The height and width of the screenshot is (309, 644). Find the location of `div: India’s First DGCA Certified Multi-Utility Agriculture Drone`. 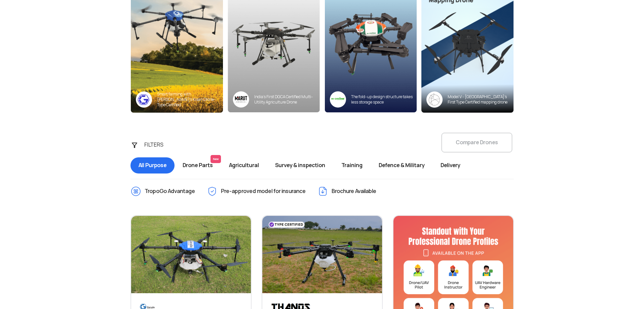

div: India’s First DGCA Certified Multi-Utility Agriculture Drone is located at coordinates (287, 99).